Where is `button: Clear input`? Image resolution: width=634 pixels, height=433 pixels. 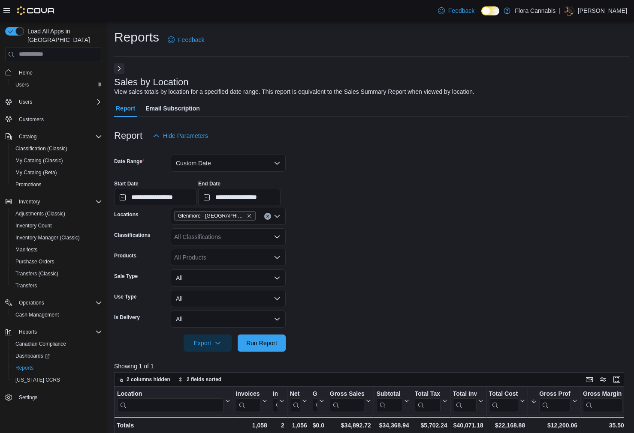 button: Clear input is located at coordinates (267, 216).